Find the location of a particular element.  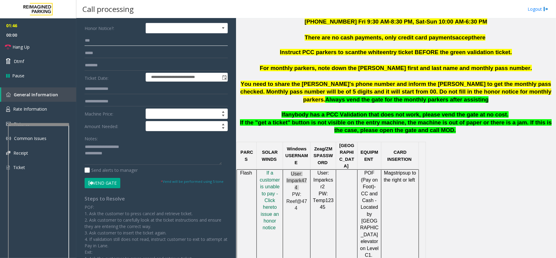

span: I is located at coordinates (267, 173).